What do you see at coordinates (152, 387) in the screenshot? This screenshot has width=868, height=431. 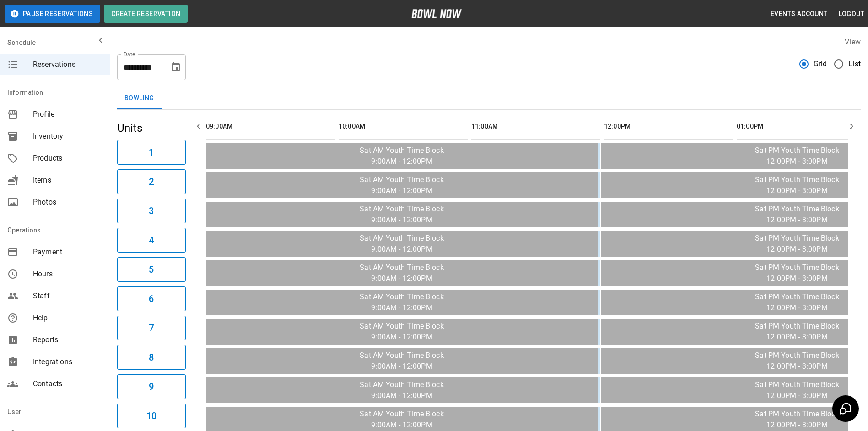 I see `button: 9` at bounding box center [152, 387].